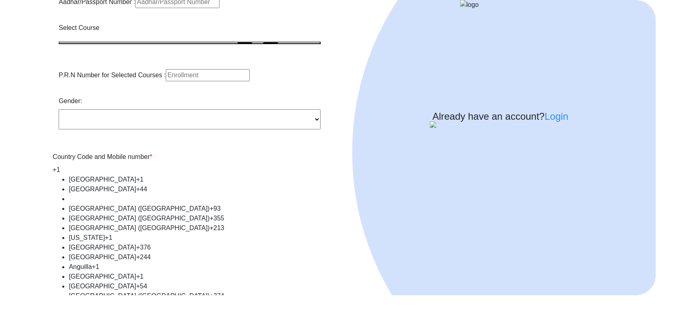 The image size is (690, 328). I want to click on label: Country Code and Mobile number, so click(102, 157).